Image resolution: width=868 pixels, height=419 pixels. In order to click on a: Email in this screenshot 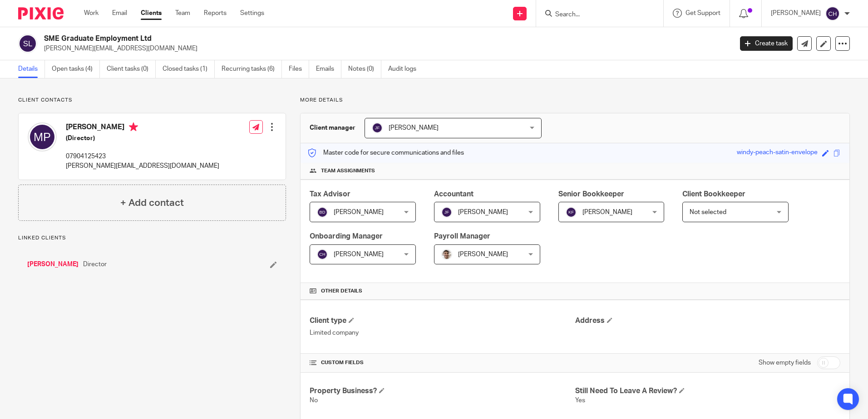, I will do `click(120, 13)`.